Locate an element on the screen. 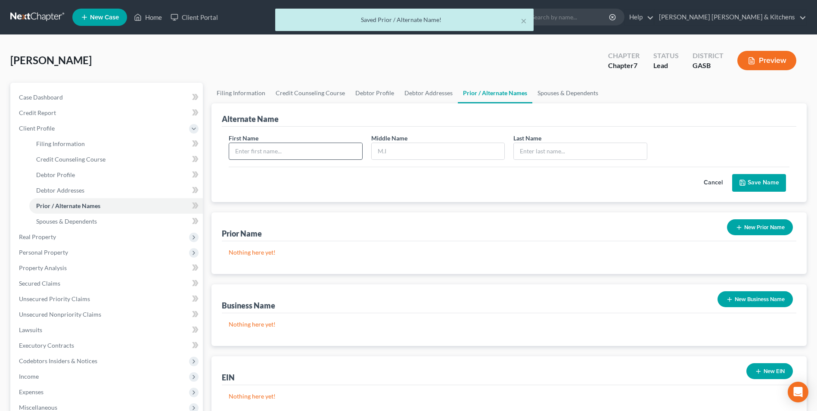 This screenshot has width=817, height=411. div: GASB is located at coordinates (708, 65).